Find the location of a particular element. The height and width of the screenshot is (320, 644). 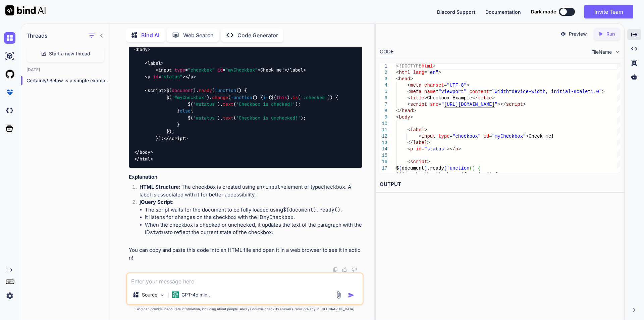

div: 9 is located at coordinates (383, 117).